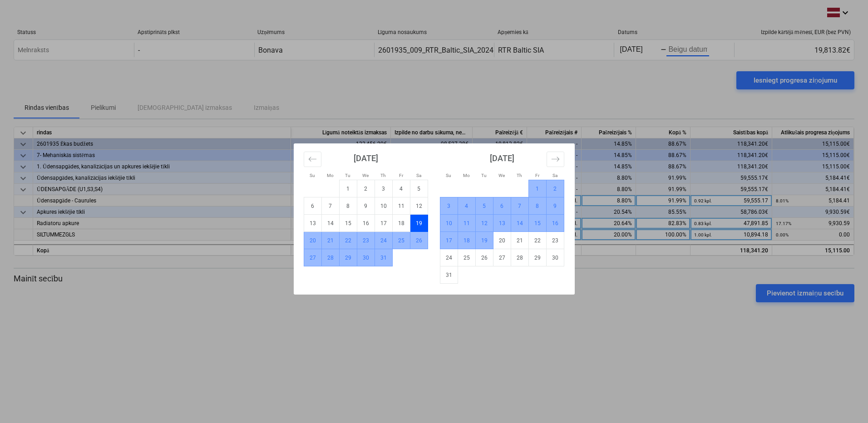  What do you see at coordinates (466, 206) in the screenshot?
I see `td: Choose Monday, August 4, 2025 as your check-out date. It's available.` at bounding box center [466, 206].